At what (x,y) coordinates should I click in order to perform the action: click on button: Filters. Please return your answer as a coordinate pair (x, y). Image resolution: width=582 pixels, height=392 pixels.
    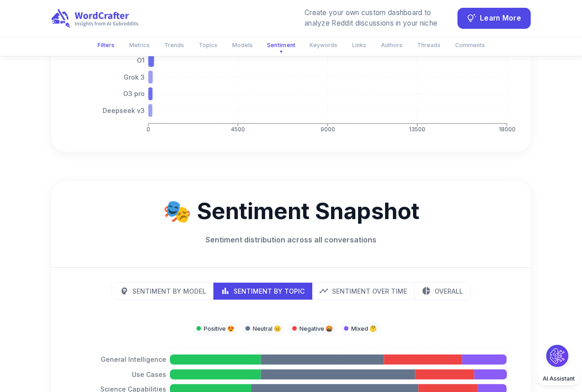
    Looking at the image, I should click on (106, 45).